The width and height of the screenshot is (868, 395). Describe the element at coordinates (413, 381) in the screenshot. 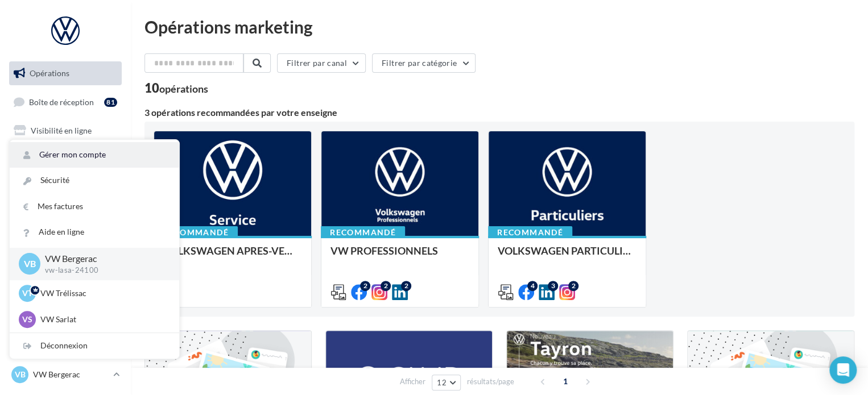

I see `span: Afficher` at that location.